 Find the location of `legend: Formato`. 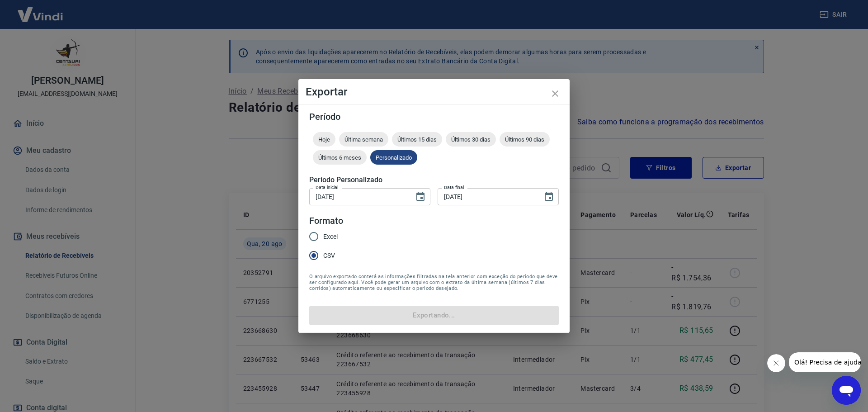

legend: Formato is located at coordinates (326, 220).